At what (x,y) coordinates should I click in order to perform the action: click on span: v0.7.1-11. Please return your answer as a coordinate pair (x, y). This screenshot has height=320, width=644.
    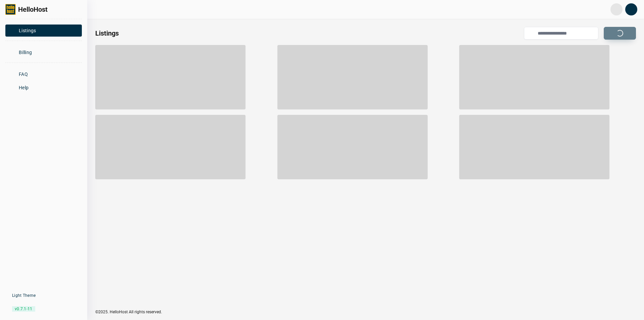
    Looking at the image, I should click on (24, 308).